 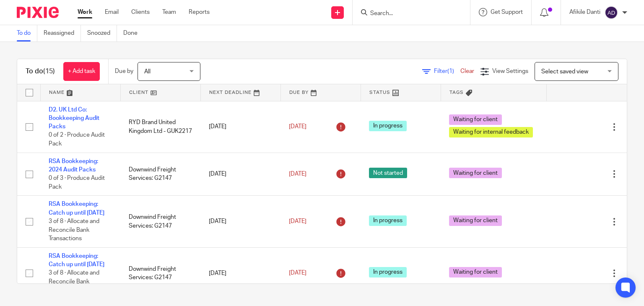 I want to click on a: RSA Bookkeeping: 2024 Audit Packs, so click(x=73, y=166).